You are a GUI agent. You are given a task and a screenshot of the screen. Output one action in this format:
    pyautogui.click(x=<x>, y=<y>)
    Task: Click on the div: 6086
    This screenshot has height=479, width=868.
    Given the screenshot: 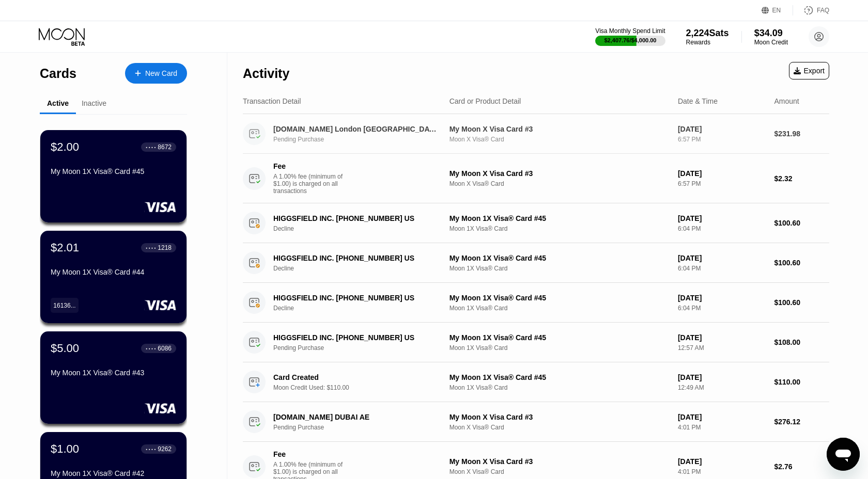 What is the action you would take?
    pyautogui.click(x=164, y=348)
    